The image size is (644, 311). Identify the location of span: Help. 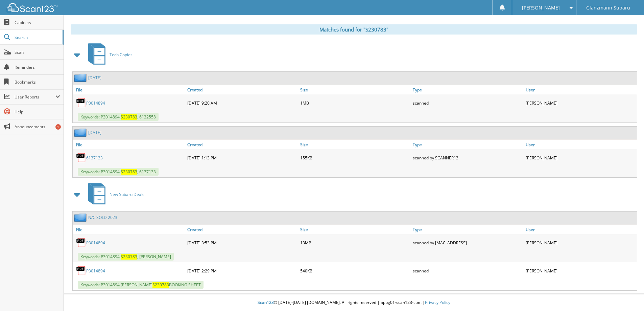
(37, 112).